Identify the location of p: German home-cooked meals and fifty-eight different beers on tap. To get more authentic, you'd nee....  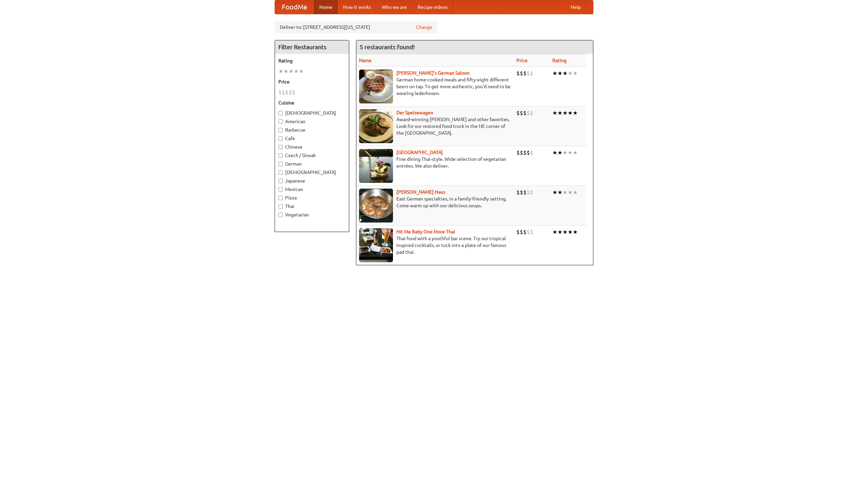
(435, 87).